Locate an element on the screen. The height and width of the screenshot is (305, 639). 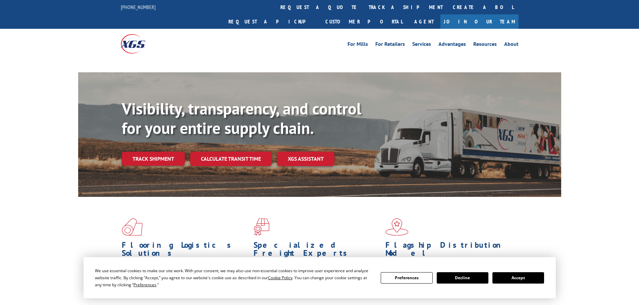
button: Preferences is located at coordinates (406, 278).